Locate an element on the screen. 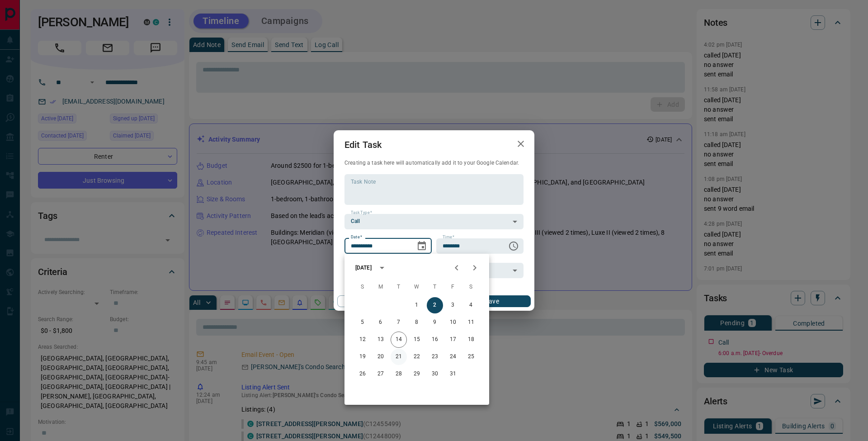 The height and width of the screenshot is (441, 868). button: 23 is located at coordinates (435, 357).